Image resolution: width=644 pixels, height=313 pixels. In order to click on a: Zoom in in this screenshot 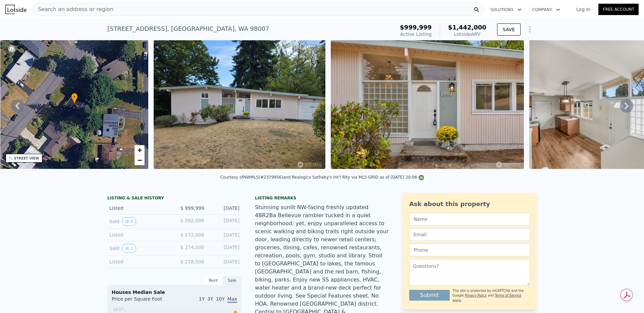, I will do `click(139, 150)`.